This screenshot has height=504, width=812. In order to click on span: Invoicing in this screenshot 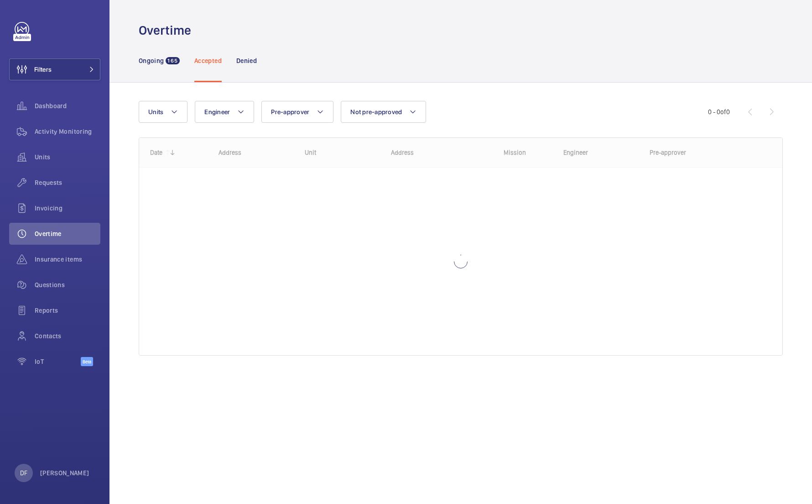, I will do `click(68, 208)`.